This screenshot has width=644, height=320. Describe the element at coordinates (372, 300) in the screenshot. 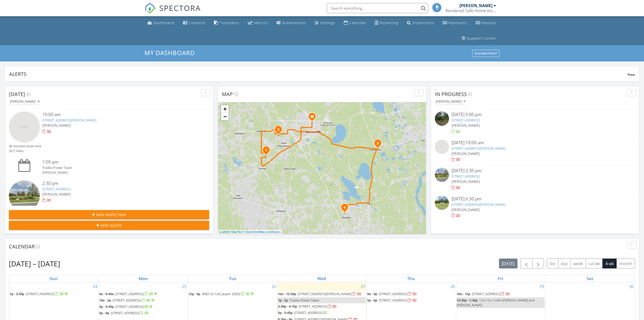

I see `span: 5p - 6p` at that location.